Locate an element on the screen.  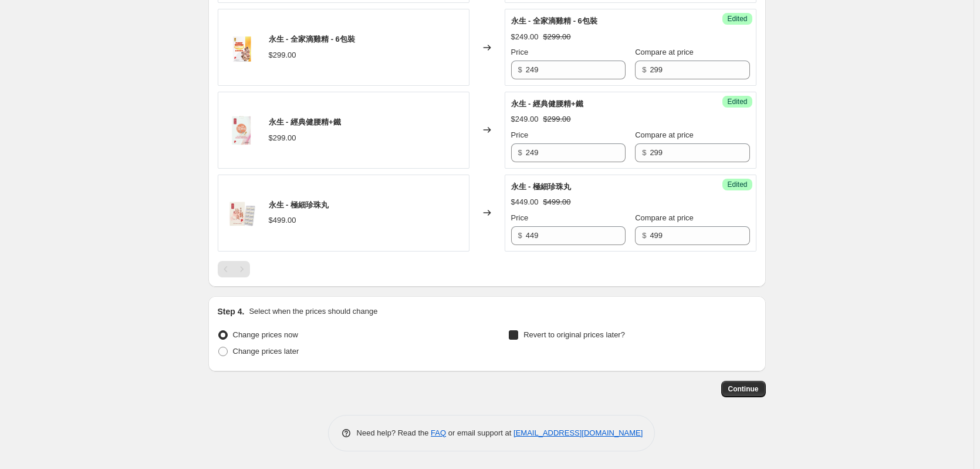
nav: Pagination is located at coordinates (234, 269).